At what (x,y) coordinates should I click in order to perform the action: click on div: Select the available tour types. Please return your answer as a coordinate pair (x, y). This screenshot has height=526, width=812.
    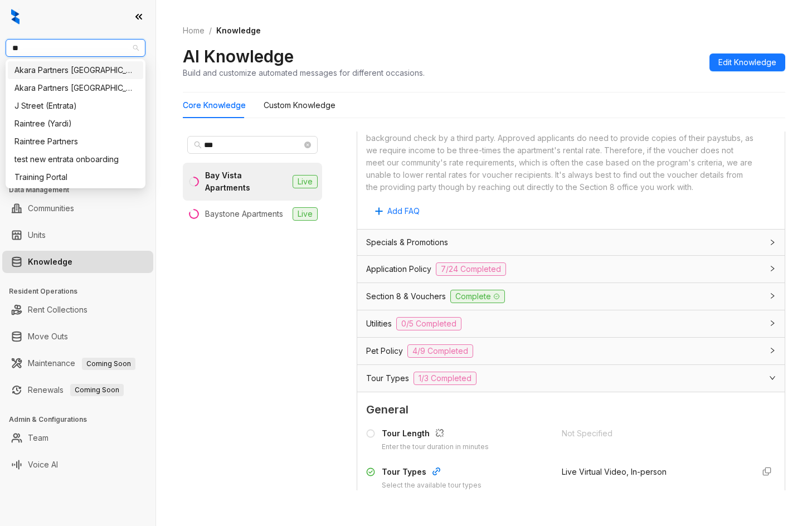
    Looking at the image, I should click on (431, 486).